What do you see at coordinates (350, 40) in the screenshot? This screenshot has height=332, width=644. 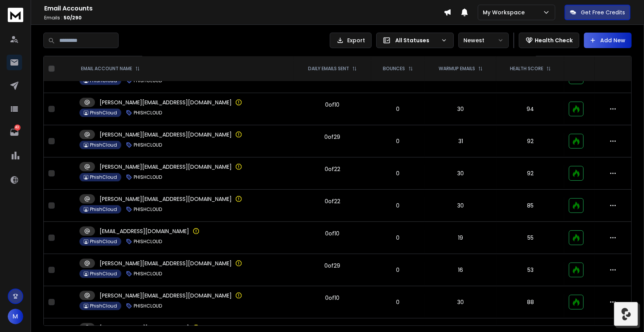 I see `button: Export` at bounding box center [350, 40].